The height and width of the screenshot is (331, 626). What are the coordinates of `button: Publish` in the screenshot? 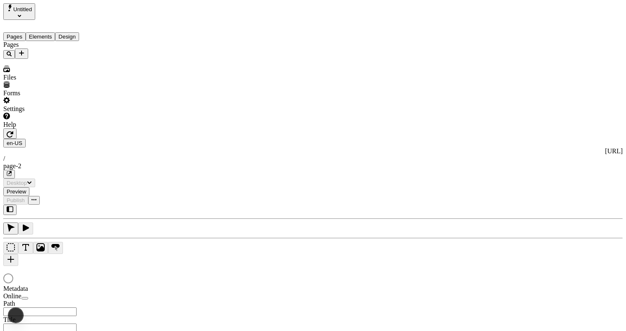 It's located at (16, 200).